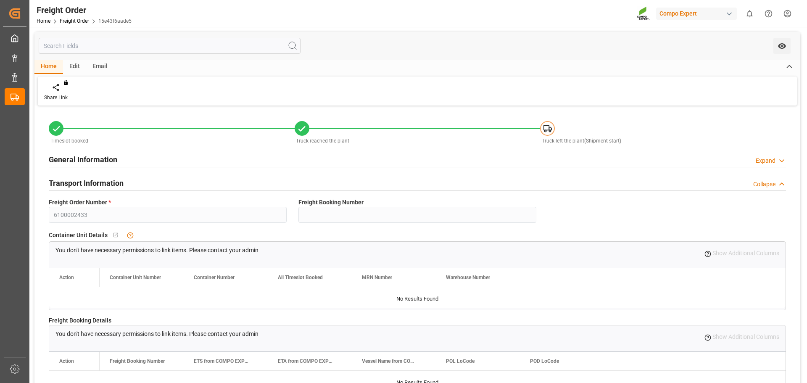 This screenshot has height=383, width=807. What do you see at coordinates (390, 361) in the screenshot?
I see `span: Vessel Name from COMPO EXPERT` at bounding box center [390, 361].